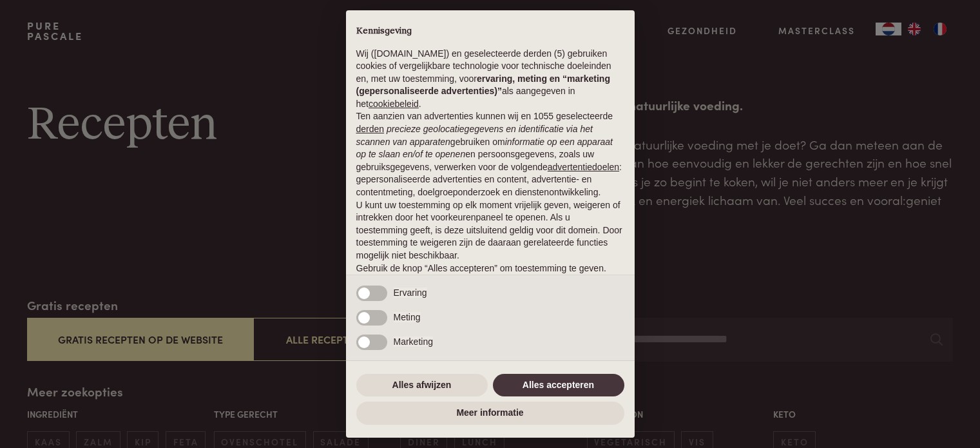 The image size is (980, 448). What do you see at coordinates (407, 317) in the screenshot?
I see `span: Meting` at bounding box center [407, 317].